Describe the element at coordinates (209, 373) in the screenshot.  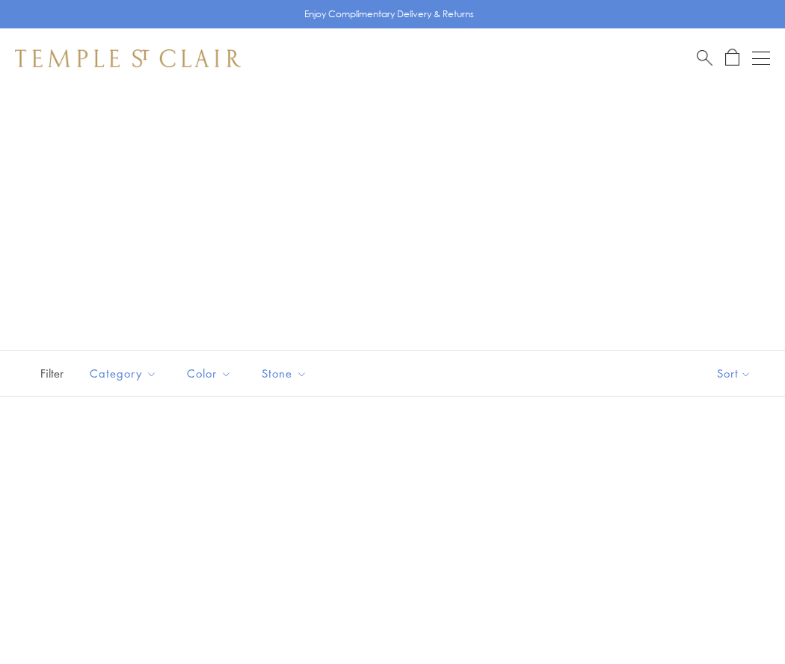
I see `button: Color` at that location.